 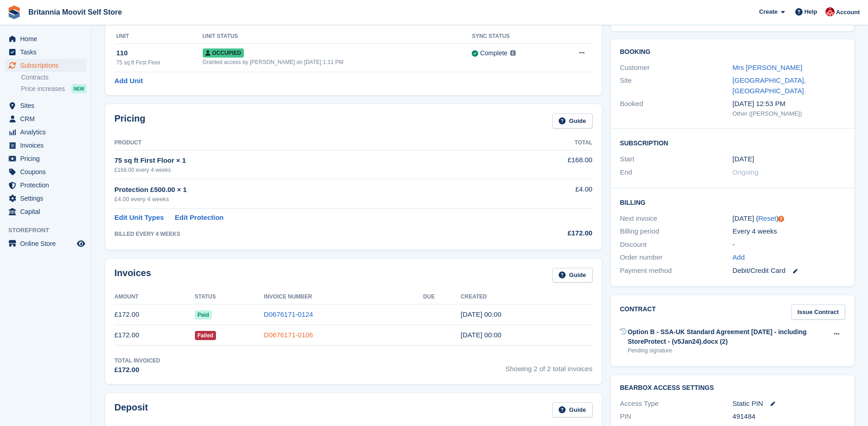 I want to click on img: stora-icon-8386f47178a22dfd0bd8f6a31ec36ba5ce8667c1dd55bd0f319d3a0aa187defe.svg, so click(x=14, y=13).